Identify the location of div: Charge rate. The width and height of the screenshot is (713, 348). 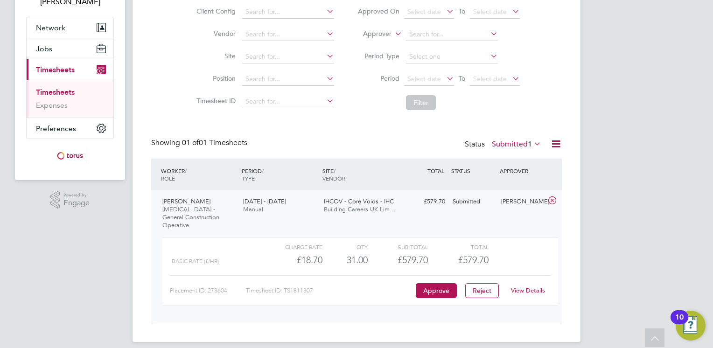
(292, 247).